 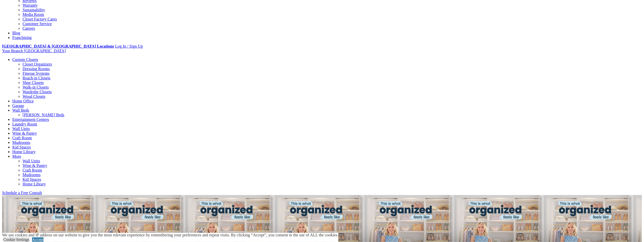 What do you see at coordinates (170, 235) in the screenshot?
I see `div: We use cookies and IP address on our website to give you the most relevant experience by remember...` at bounding box center [170, 235].